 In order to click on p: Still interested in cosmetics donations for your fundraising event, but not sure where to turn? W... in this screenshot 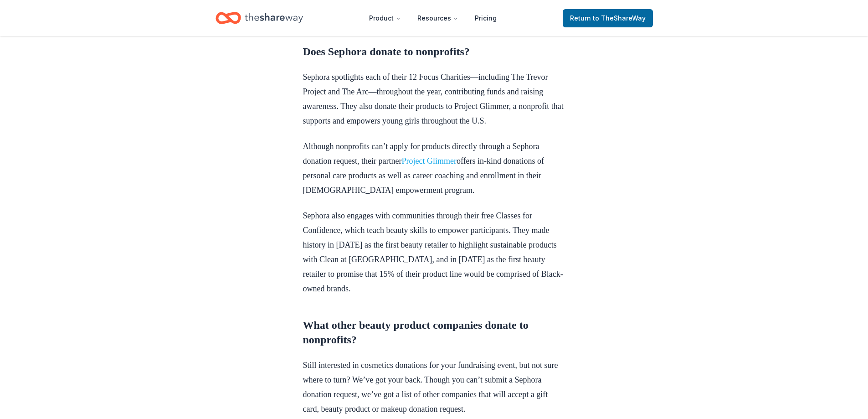, I will do `click(434, 387)`.